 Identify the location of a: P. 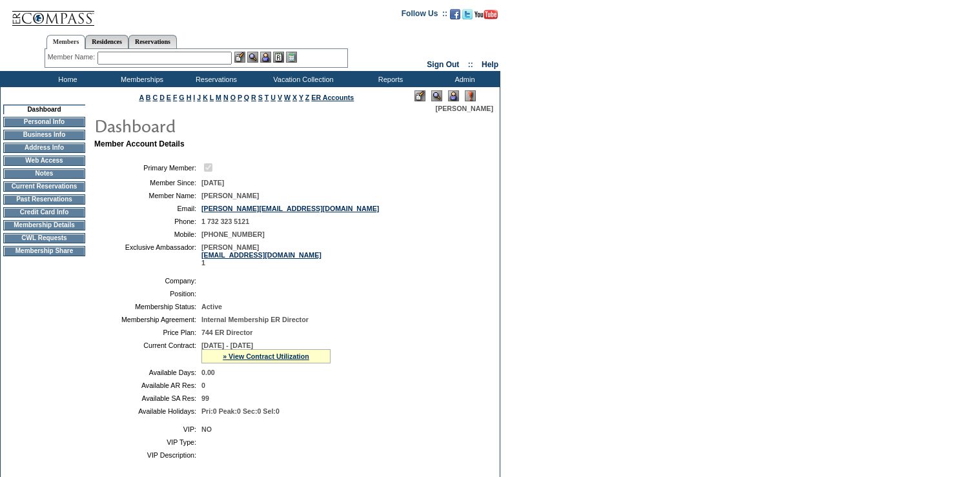
(240, 97).